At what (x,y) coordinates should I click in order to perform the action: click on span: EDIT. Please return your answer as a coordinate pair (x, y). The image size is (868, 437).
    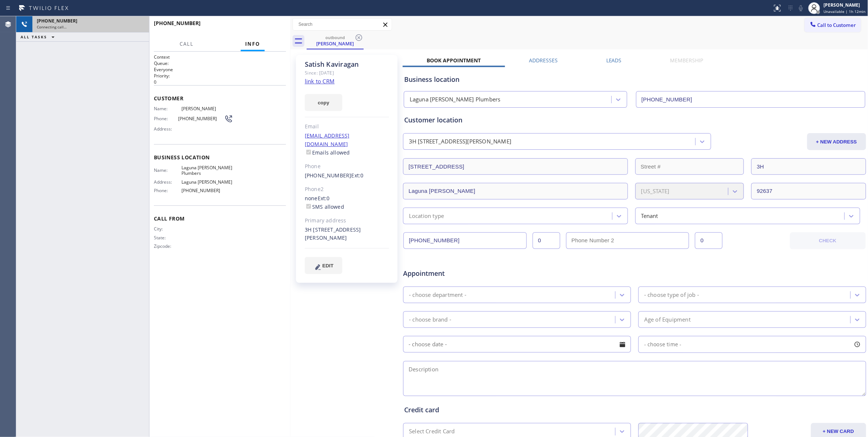
    Looking at the image, I should click on (328, 265).